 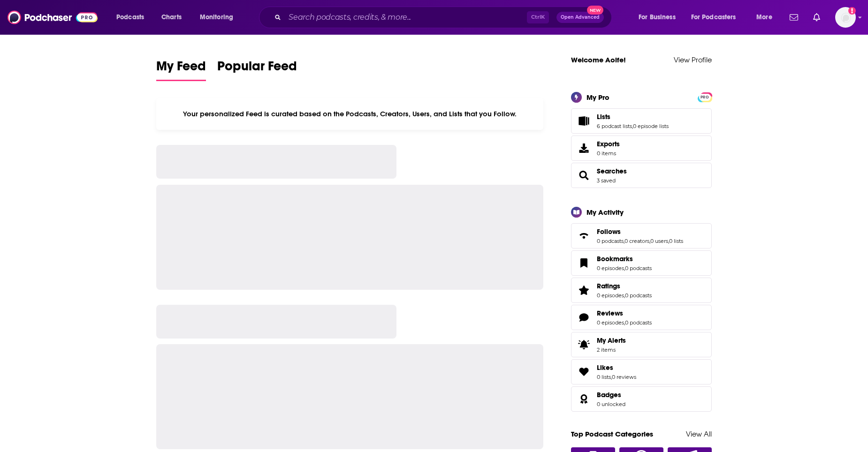 What do you see at coordinates (171, 17) in the screenshot?
I see `a: Charts` at bounding box center [171, 17].